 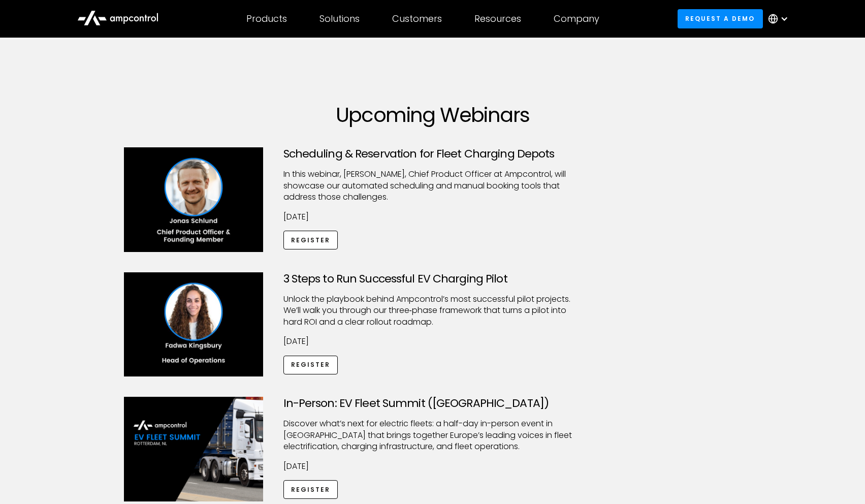 What do you see at coordinates (433, 311) in the screenshot?
I see `p: Unlock the playbook behind Ampcontrol’s most successful pilot projects. We’ll walk you through ou...` at bounding box center [433, 311].